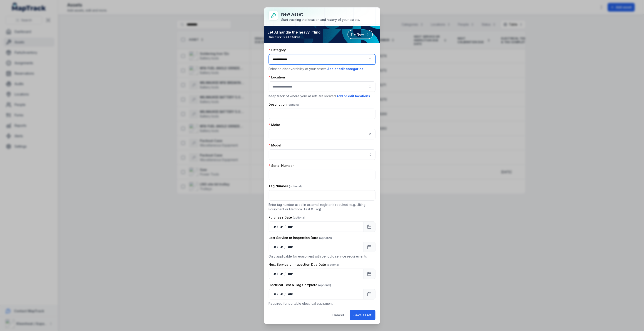  Describe the element at coordinates (275, 145) in the screenshot. I see `label: Model` at that location.